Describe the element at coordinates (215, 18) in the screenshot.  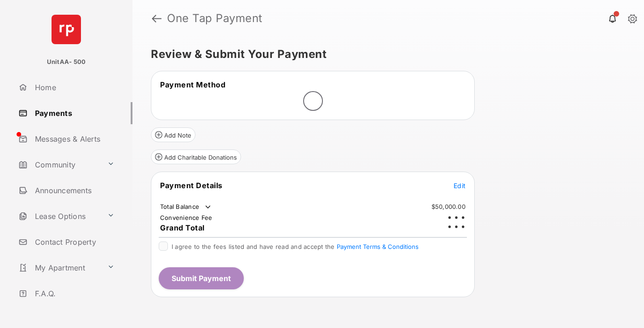
I see `strong: One Tap Payment` at that location.